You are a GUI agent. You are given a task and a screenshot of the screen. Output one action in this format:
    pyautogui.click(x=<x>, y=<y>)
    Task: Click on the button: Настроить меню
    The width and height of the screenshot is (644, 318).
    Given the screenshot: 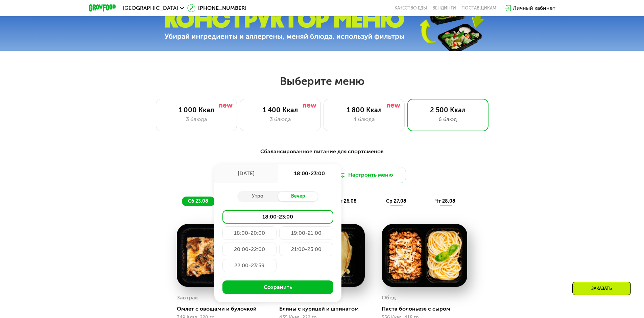 What is the action you would take?
    pyautogui.click(x=365, y=175)
    